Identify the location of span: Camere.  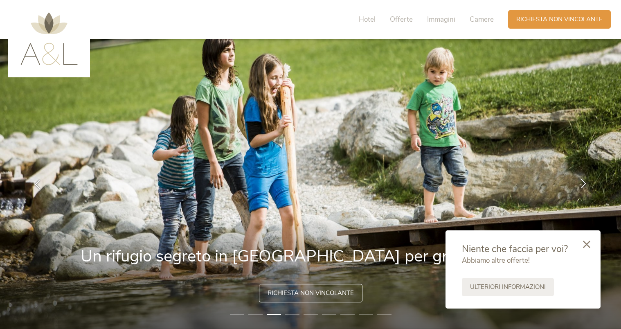
(481, 19).